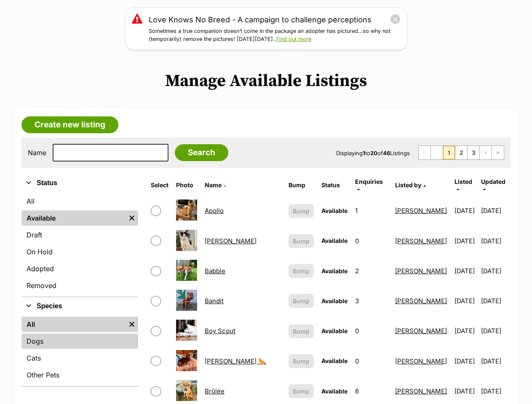  I want to click on a: Bandit, so click(214, 300).